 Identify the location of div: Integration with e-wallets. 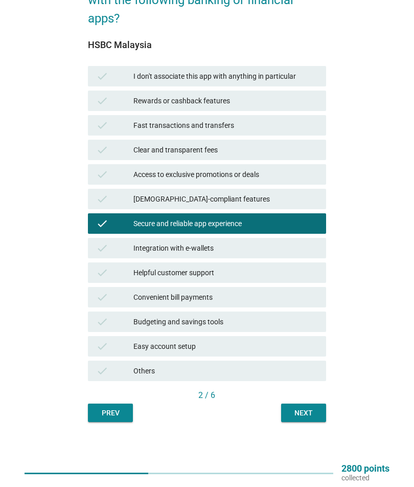
(225, 248).